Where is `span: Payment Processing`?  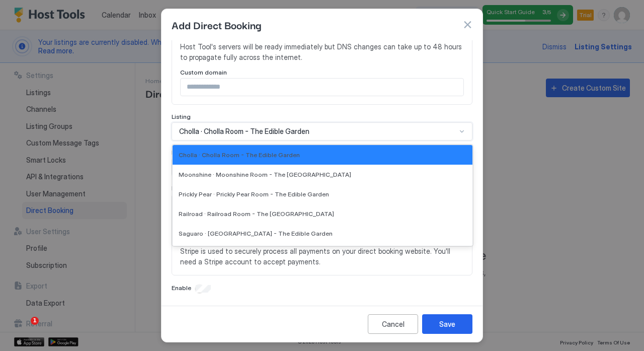 span: Payment Processing is located at coordinates (201, 188).